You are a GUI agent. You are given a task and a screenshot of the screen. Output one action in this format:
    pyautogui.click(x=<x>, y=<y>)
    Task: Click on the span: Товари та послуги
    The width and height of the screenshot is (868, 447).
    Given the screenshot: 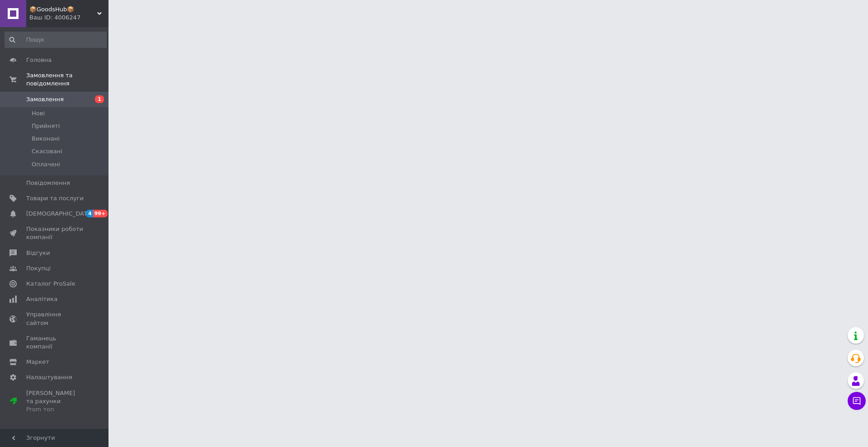 What is the action you would take?
    pyautogui.click(x=55, y=198)
    